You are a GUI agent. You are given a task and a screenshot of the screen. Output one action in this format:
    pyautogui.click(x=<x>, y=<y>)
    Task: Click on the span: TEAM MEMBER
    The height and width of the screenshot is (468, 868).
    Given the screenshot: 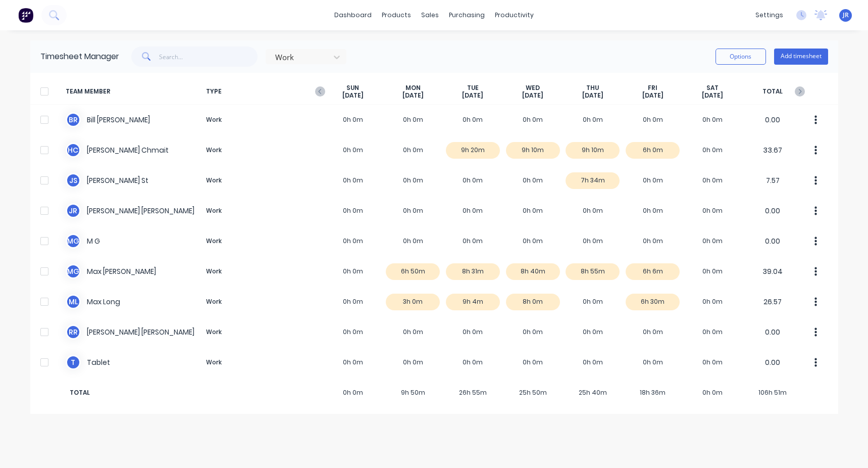 What is the action you would take?
    pyautogui.click(x=134, y=92)
    